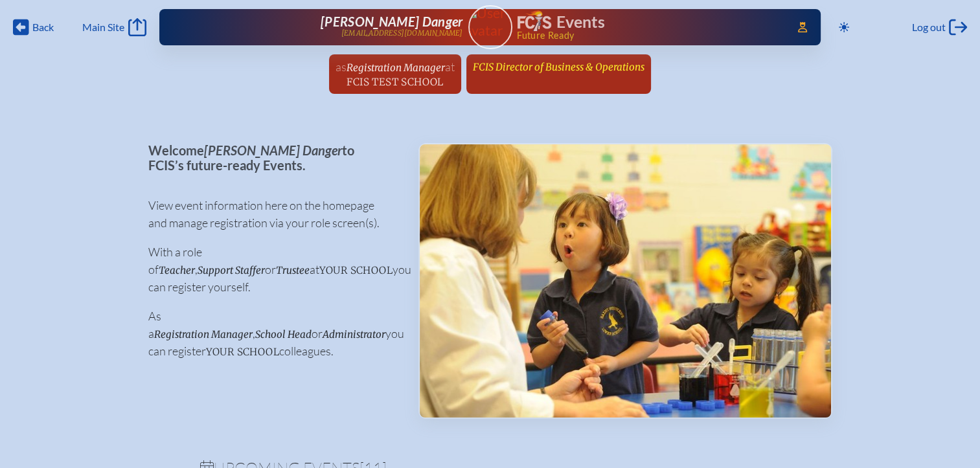  I want to click on div: FCIS Events — Future ready, so click(648, 25).